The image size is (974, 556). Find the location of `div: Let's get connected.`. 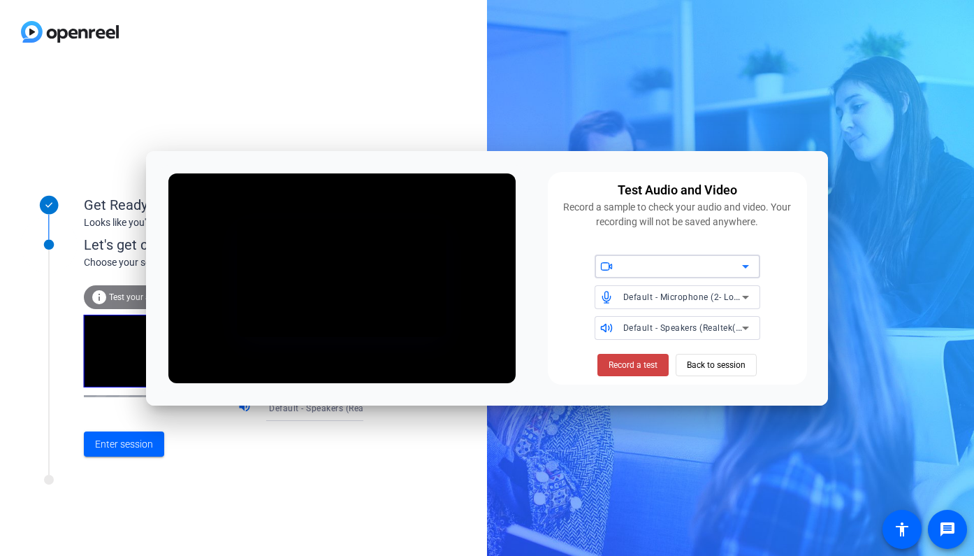

div: Let's get connected. is located at coordinates (238, 245).